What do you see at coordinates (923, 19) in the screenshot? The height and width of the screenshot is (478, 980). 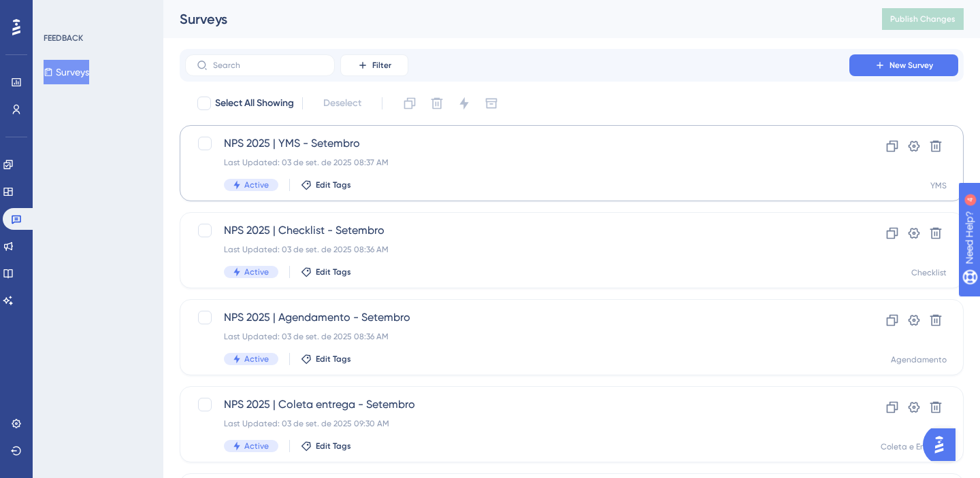 I see `button: Publish Changes` at bounding box center [923, 19].